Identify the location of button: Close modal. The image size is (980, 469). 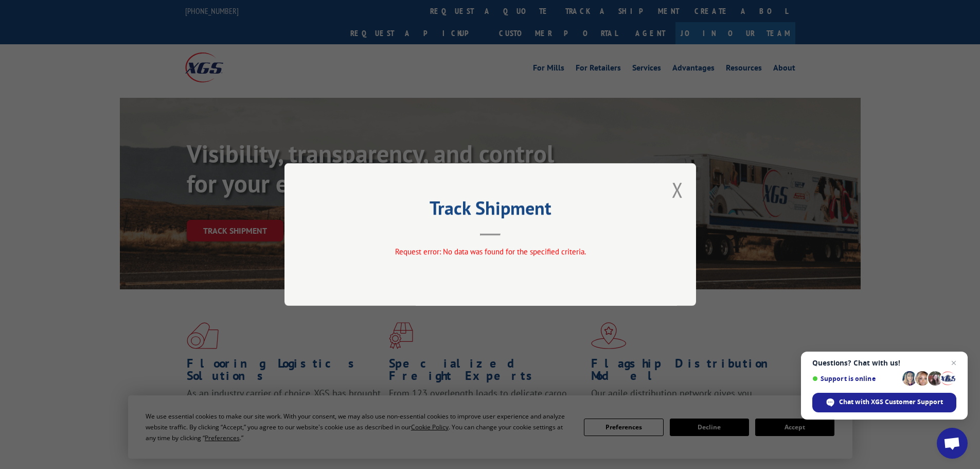
(677, 190).